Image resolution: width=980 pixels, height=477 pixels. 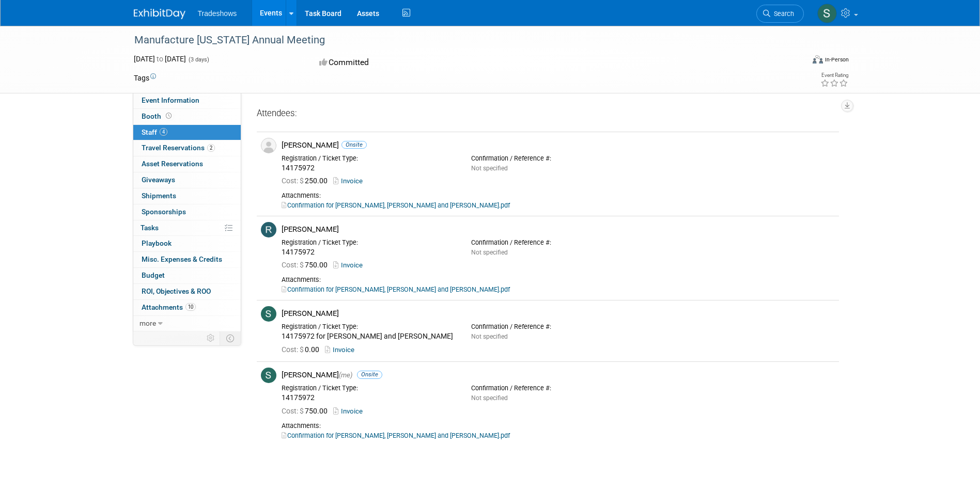 What do you see at coordinates (159, 14) in the screenshot?
I see `img: ExhibitDay` at bounding box center [159, 14].